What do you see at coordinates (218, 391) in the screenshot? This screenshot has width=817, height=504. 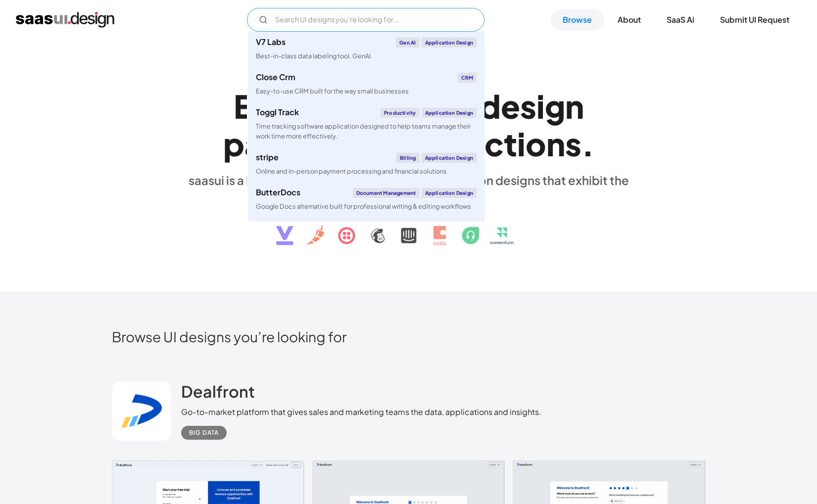 I see `h2: Dealfront` at bounding box center [218, 391].